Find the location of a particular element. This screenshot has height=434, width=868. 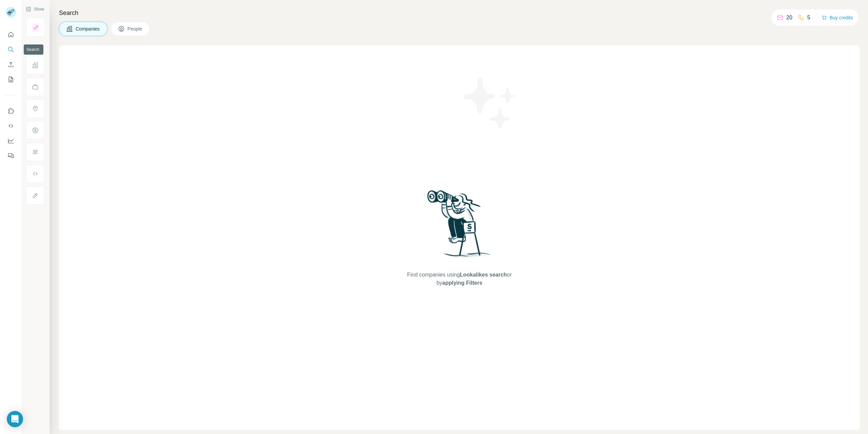

img: Surfe Illustration - Stars is located at coordinates (490, 103).